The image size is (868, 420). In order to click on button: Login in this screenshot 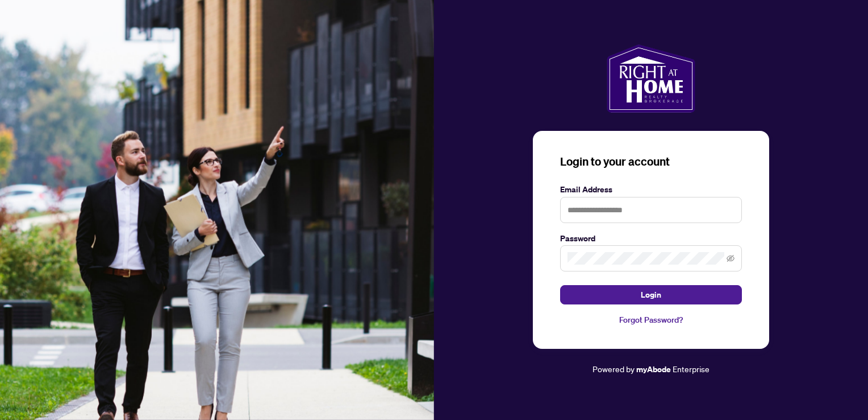, I will do `click(651, 295)`.